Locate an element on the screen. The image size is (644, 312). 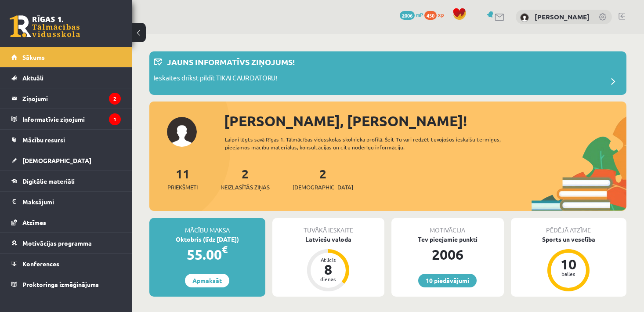
div: Sports un veselība is located at coordinates (569, 239).